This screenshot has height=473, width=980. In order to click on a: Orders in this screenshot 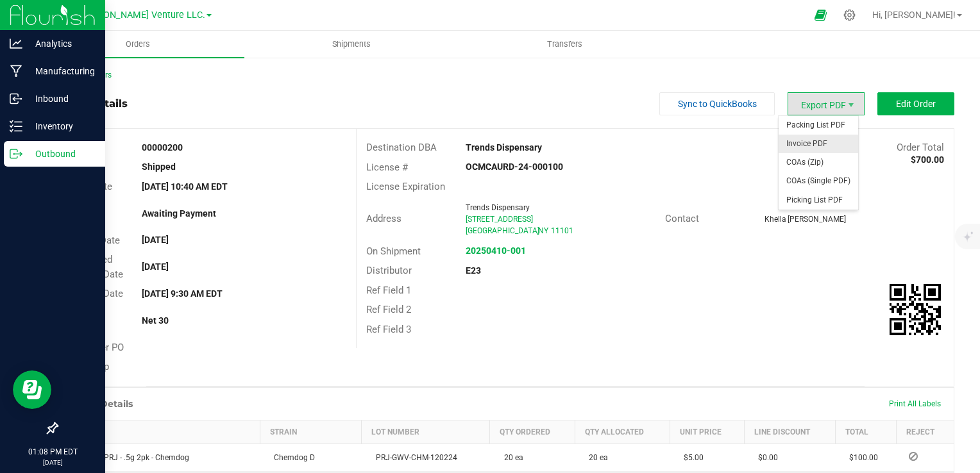, I will do `click(137, 45)`.